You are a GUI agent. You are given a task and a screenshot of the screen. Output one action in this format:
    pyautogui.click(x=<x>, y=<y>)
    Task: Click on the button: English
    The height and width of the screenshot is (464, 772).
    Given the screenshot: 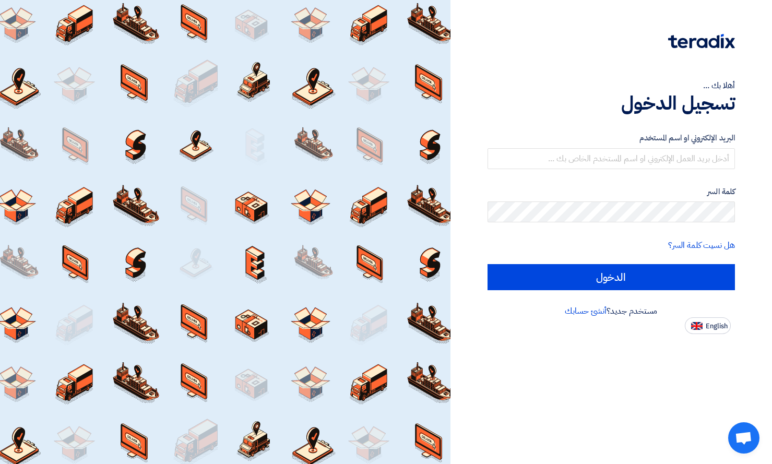 What is the action you would take?
    pyautogui.click(x=708, y=326)
    